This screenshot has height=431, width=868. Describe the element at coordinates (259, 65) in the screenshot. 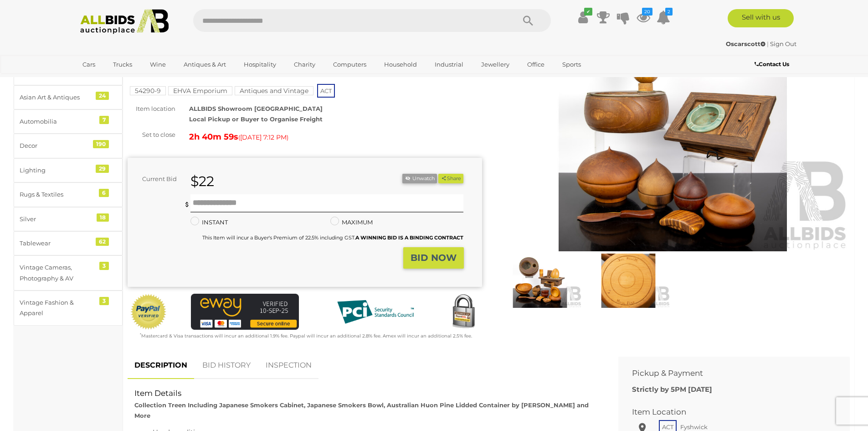

I see `a: Hospitality` at that location.